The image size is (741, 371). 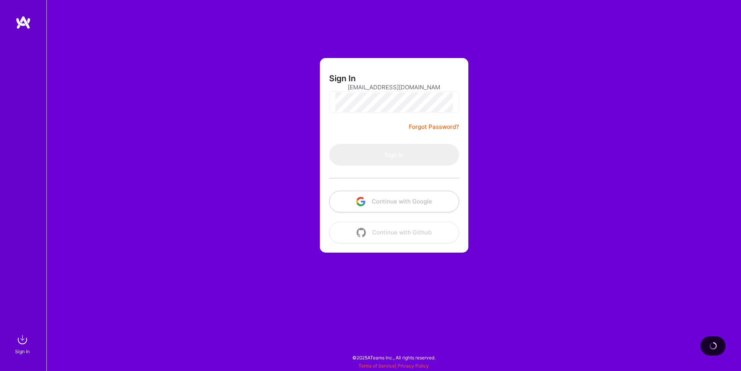 What do you see at coordinates (377, 365) in the screenshot?
I see `a: Terms of Service` at bounding box center [377, 365].